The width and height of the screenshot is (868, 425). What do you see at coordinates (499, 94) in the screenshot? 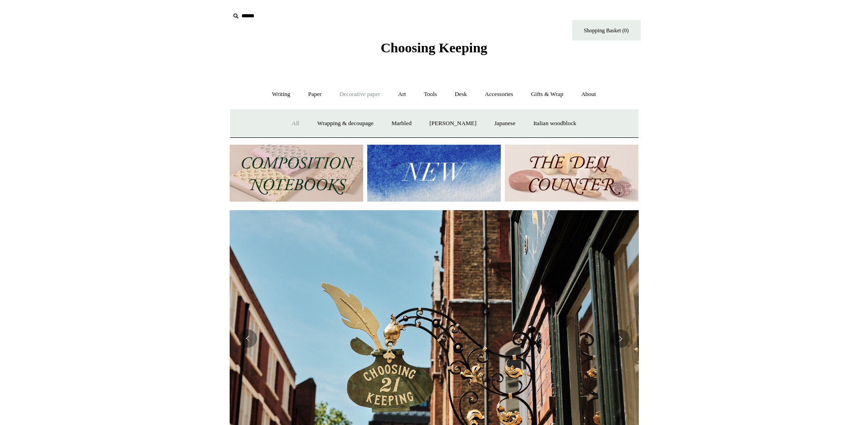
I see `a: Accessories` at bounding box center [499, 94].